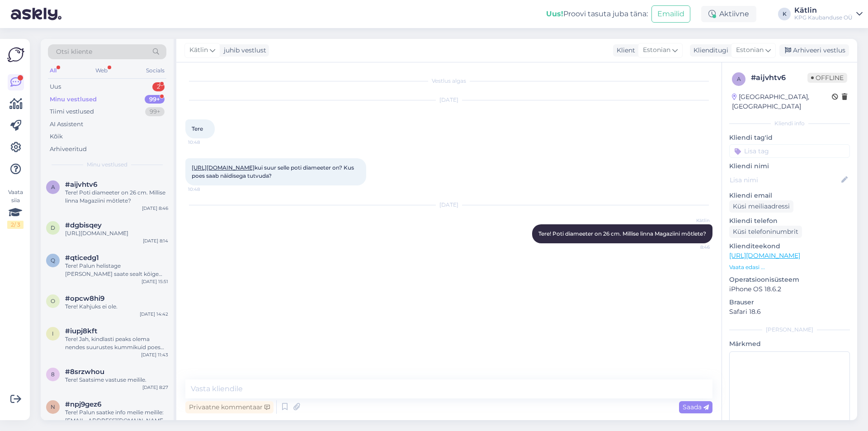  Describe the element at coordinates (53, 71) in the screenshot. I see `div: All` at that location.